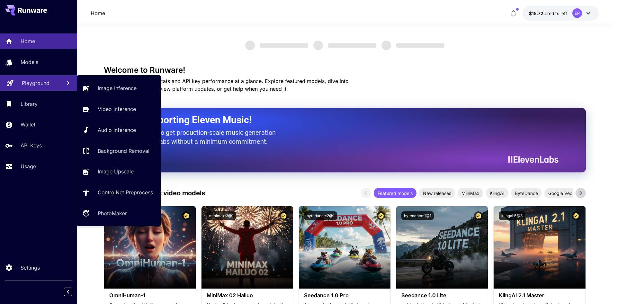 The height and width of the screenshot is (304, 617). What do you see at coordinates (119, 88) in the screenshot?
I see `a: Image Inference` at bounding box center [119, 88].